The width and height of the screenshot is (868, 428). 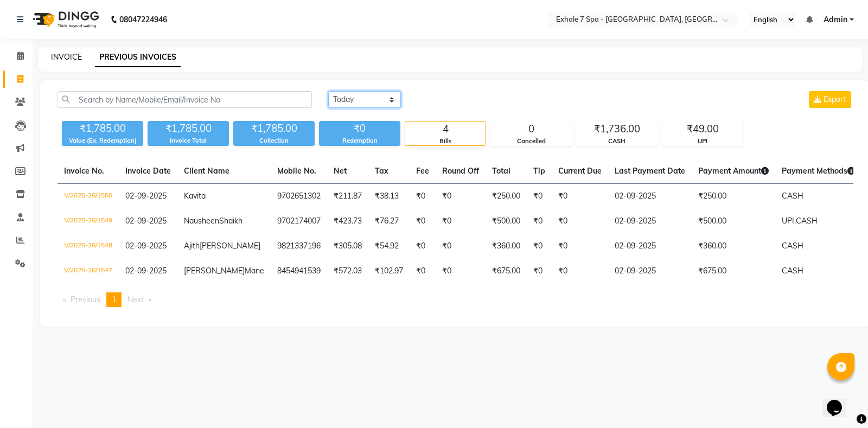 I want to click on div: ₹49.00, so click(x=703, y=129).